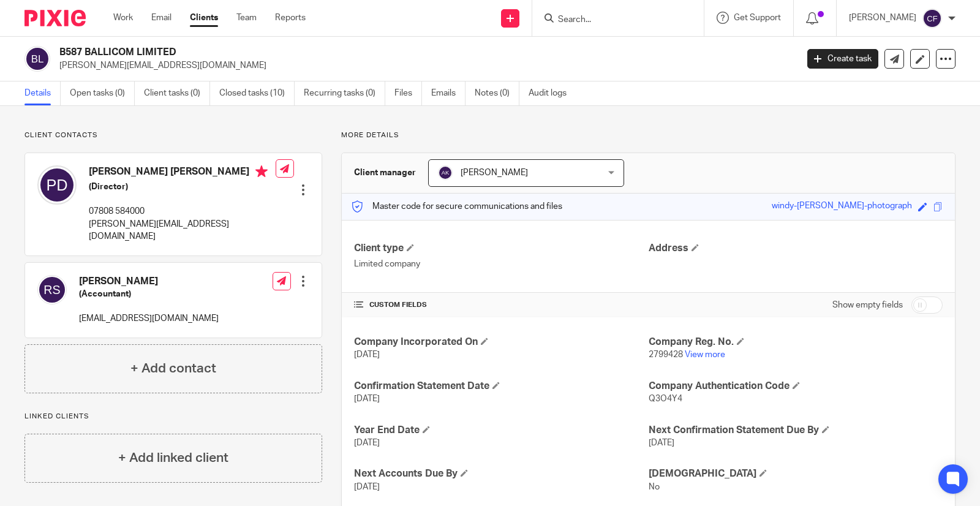  Describe the element at coordinates (665, 399) in the screenshot. I see `span: Q3O4Y4` at that location.